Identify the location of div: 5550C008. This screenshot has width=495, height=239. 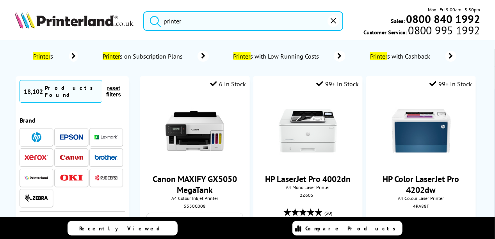
(195, 206).